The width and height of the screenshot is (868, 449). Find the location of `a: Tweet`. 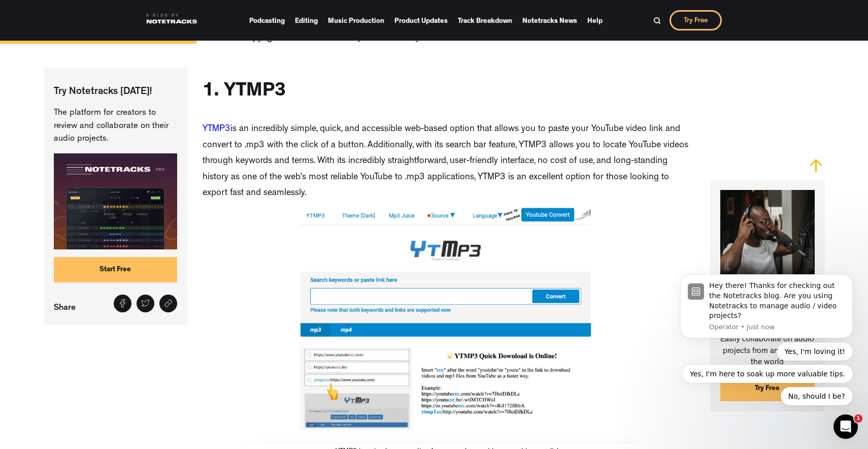

a: Tweet is located at coordinates (145, 302).